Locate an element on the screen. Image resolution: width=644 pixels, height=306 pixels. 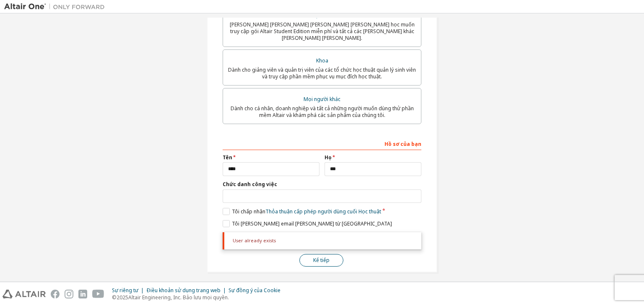
font: Sự đồng ý của Cookie is located at coordinates (255, 290).